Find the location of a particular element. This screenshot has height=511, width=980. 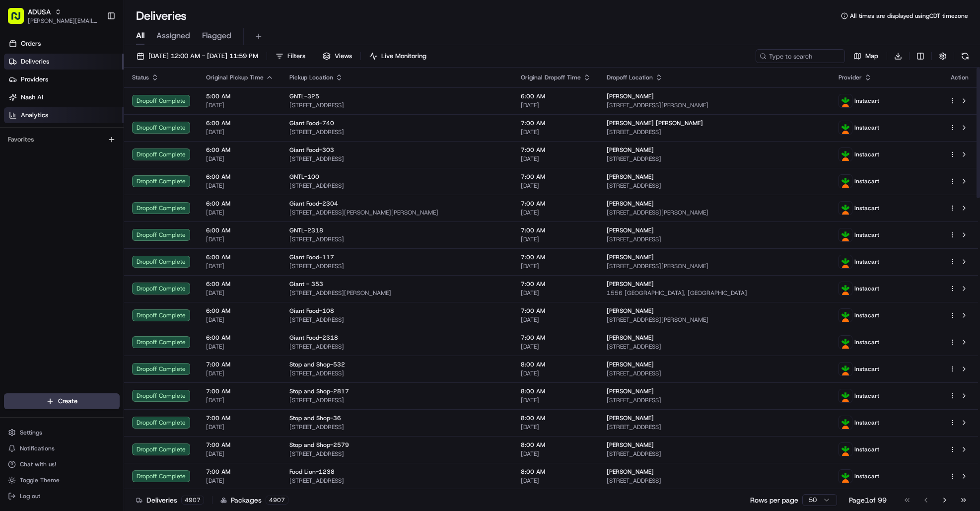

span: Views is located at coordinates (343, 56).